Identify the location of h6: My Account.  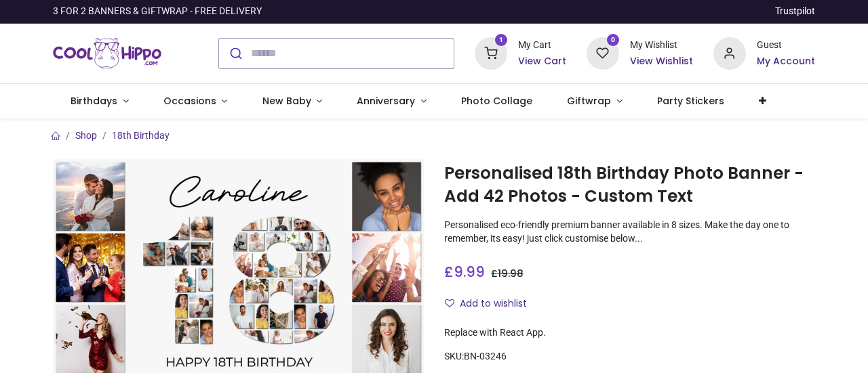
(786, 62).